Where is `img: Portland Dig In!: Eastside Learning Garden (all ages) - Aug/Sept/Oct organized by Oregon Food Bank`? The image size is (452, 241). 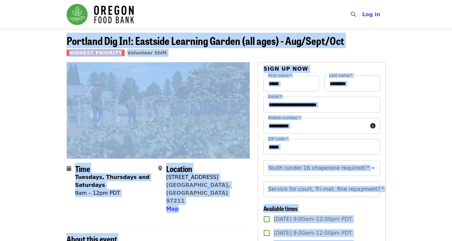
img: Portland Dig In!: Eastside Learning Garden (all ages) - Aug/Sept/Oct organized by Oregon Food Bank is located at coordinates (158, 110).